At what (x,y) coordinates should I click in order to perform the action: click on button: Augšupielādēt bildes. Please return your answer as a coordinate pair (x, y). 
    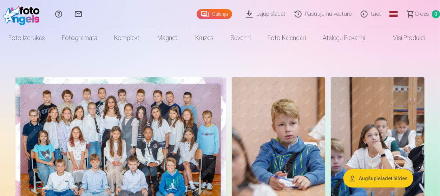
    Looking at the image, I should click on (379, 179).